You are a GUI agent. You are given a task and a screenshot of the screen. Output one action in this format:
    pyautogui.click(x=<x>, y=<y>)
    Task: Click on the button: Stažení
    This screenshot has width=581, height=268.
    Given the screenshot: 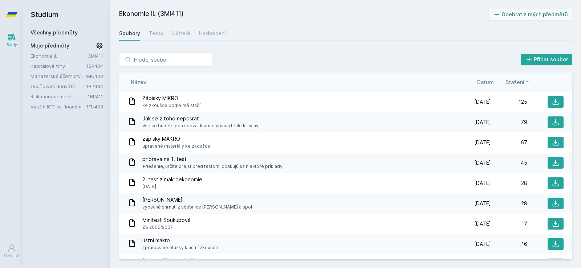 What is the action you would take?
    pyautogui.click(x=518, y=82)
    